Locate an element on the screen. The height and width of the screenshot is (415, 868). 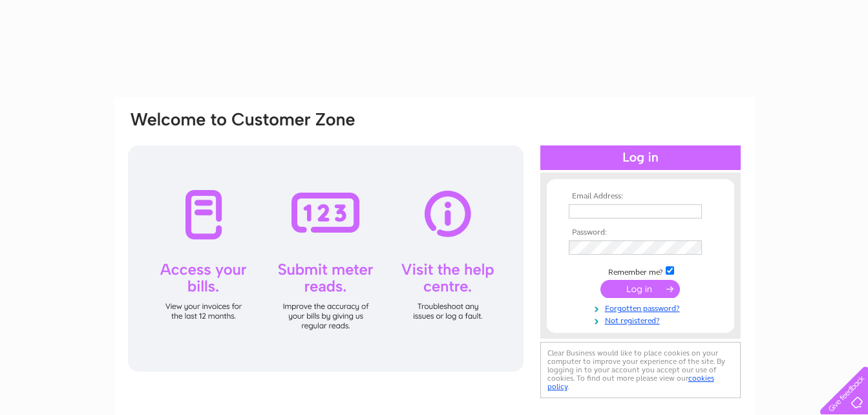
td: Remember me? is located at coordinates (641, 270).